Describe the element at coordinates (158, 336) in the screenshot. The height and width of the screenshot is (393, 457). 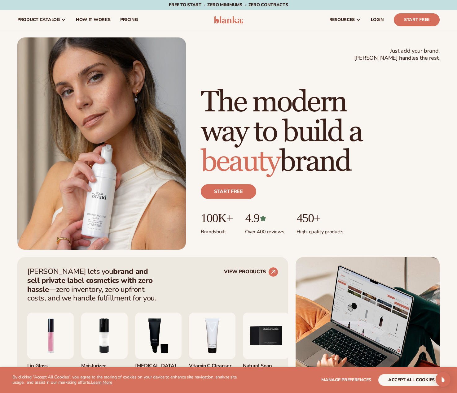
I see `img: Smoothing lip balm.` at that location.